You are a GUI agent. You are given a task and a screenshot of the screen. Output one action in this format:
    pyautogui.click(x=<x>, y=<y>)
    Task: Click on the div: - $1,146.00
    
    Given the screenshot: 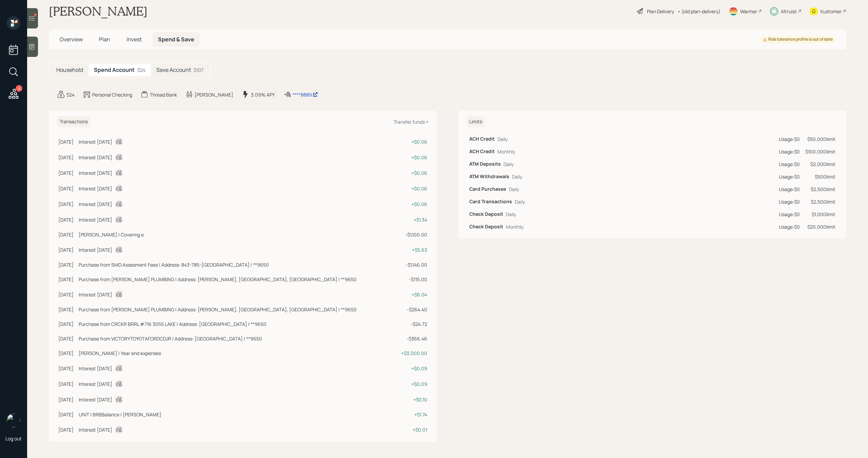 What is the action you would take?
    pyautogui.click(x=412, y=265)
    